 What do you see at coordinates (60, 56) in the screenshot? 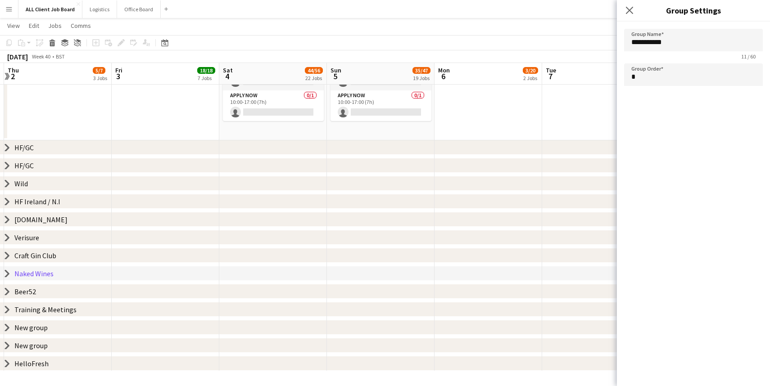
I see `div: BST` at bounding box center [60, 56].